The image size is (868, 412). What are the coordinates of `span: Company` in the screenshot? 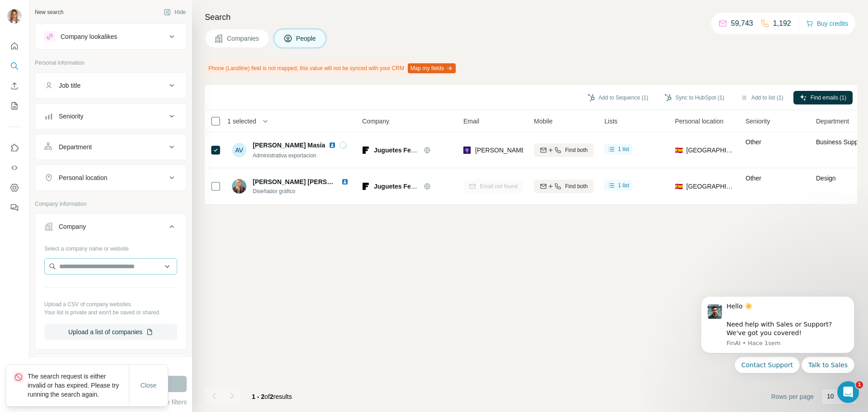 It's located at (376, 121).